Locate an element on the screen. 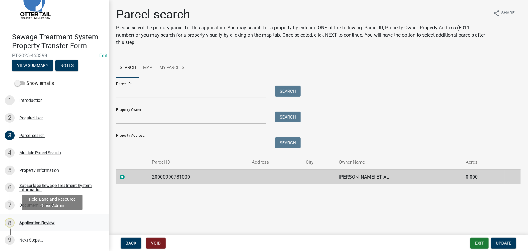  div: 7 is located at coordinates (10, 205).